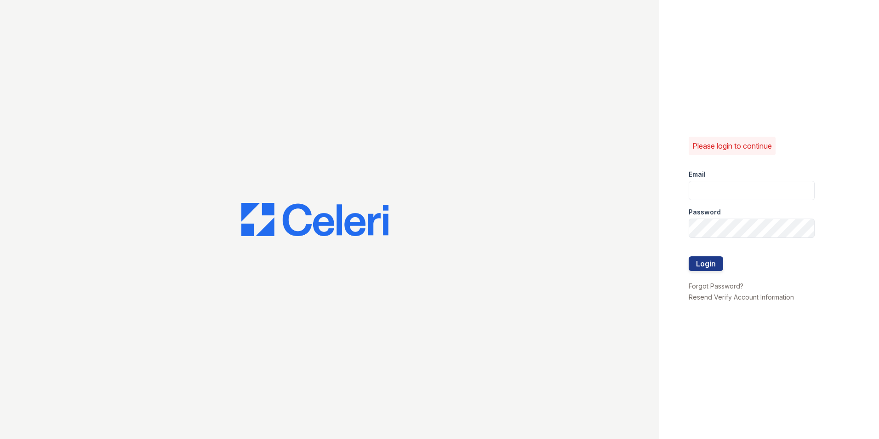  What do you see at coordinates (716, 285) in the screenshot?
I see `a: Forgot Password?` at bounding box center [716, 285].